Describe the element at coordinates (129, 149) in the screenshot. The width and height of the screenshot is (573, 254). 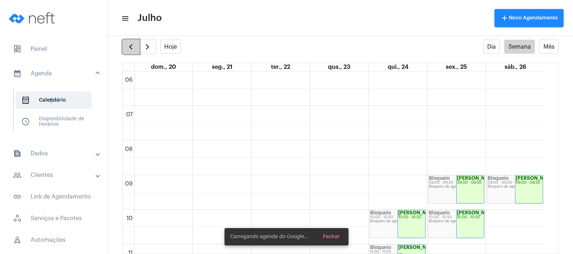
I see `div: 08` at that location.